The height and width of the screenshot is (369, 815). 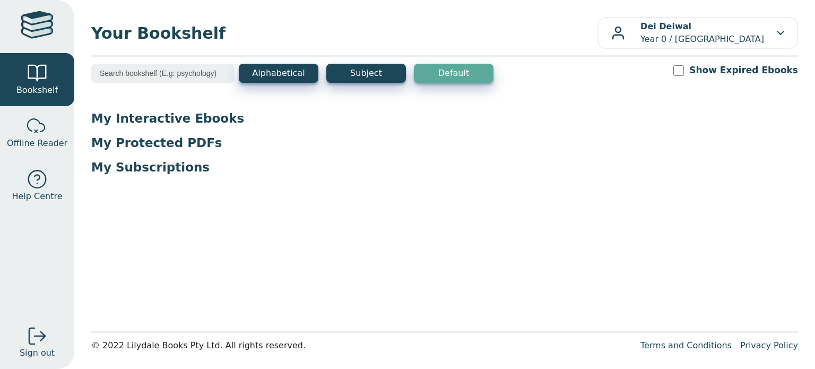 I want to click on span: Offline Reader, so click(x=37, y=143).